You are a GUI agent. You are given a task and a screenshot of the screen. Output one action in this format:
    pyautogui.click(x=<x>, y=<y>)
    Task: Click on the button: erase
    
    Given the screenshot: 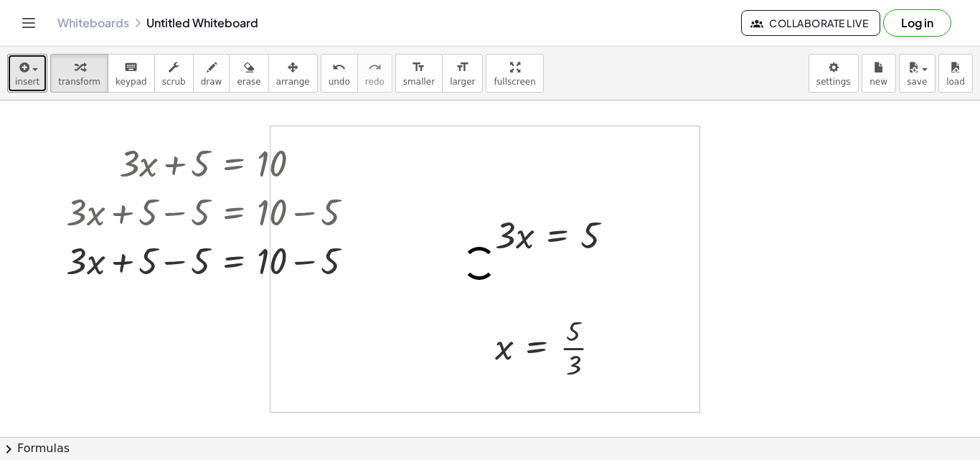 What is the action you would take?
    pyautogui.click(x=248, y=74)
    